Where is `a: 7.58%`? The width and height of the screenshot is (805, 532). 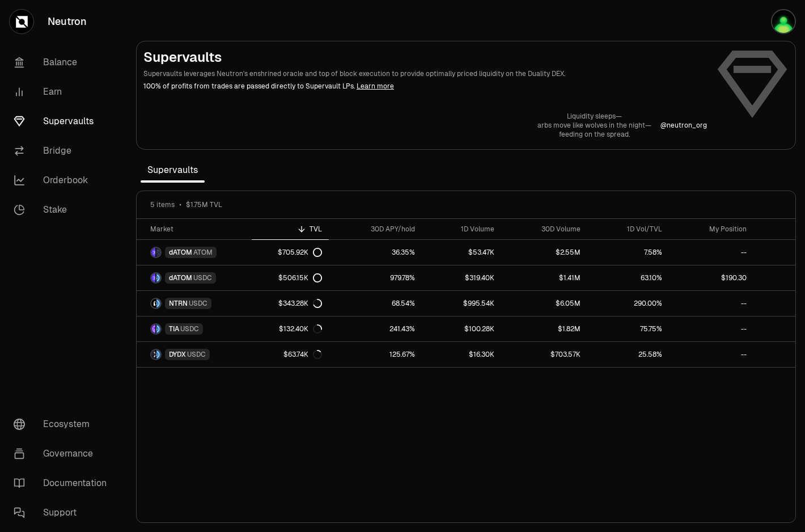 a: 7.58% is located at coordinates (627, 252).